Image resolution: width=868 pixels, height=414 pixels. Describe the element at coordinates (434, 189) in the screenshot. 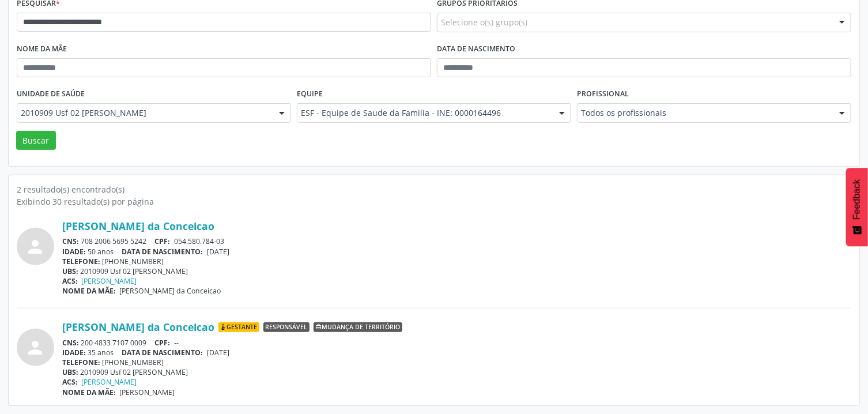

I see `div: 2 resultado(s) encontrado(s)` at that location.